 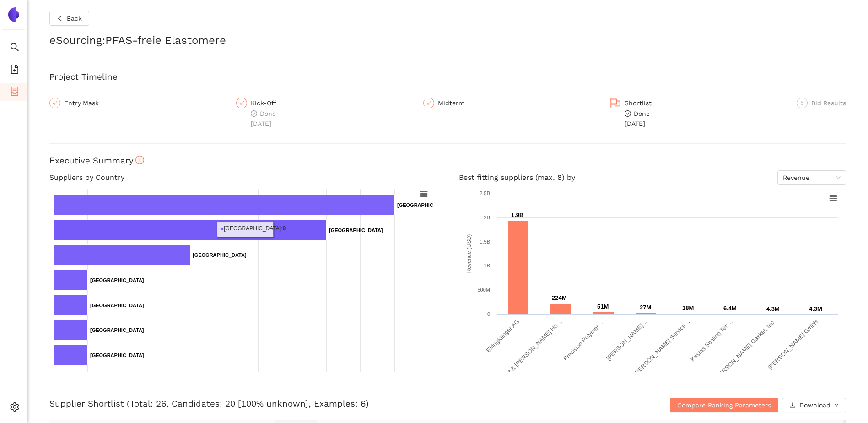 I want to click on text: 2.5B, so click(x=485, y=194).